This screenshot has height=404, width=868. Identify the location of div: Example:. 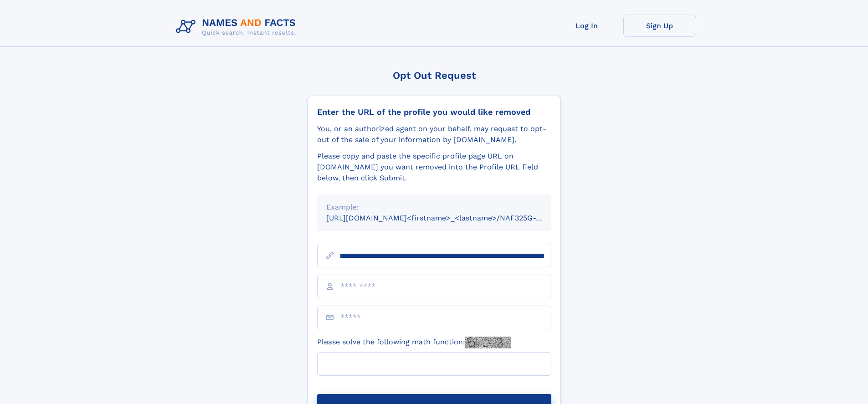
(434, 207).